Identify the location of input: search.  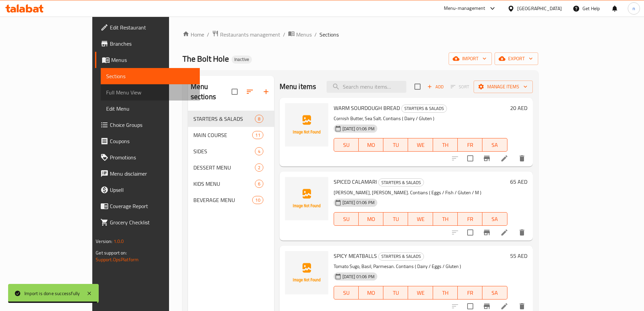
(367, 87).